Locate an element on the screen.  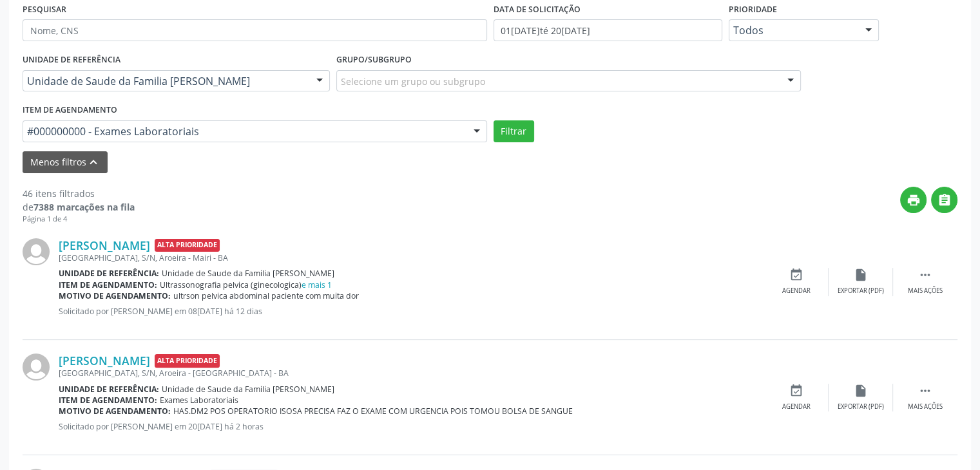
div: 46 itens filtrados is located at coordinates (79, 193).